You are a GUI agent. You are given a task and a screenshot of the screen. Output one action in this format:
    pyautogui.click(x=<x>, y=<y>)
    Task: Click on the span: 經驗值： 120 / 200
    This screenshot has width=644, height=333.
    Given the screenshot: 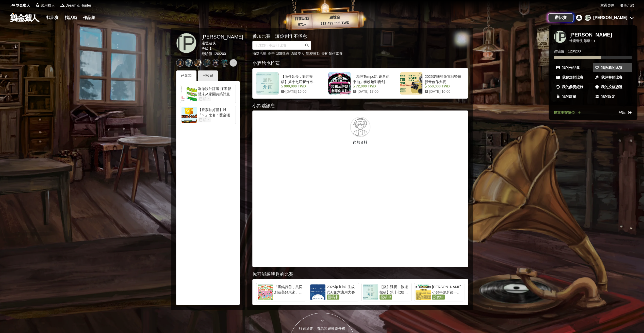 What is the action you would take?
    pyautogui.click(x=567, y=51)
    